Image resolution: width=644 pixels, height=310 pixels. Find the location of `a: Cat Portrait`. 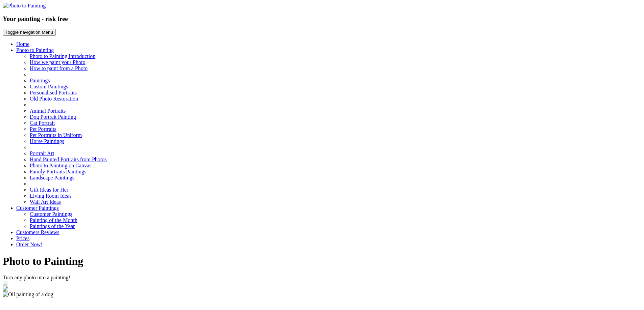

a: Cat Portrait is located at coordinates (42, 123).